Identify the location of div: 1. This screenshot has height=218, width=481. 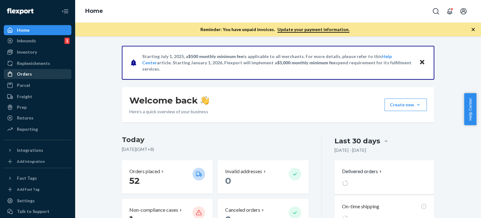
(67, 41).